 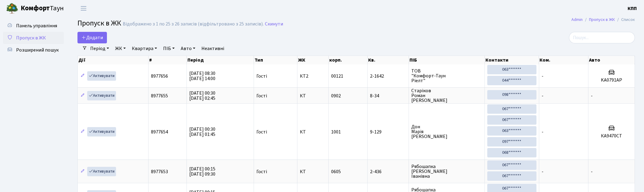 What do you see at coordinates (160, 76) in the screenshot?
I see `span: 8977656` at bounding box center [160, 76].